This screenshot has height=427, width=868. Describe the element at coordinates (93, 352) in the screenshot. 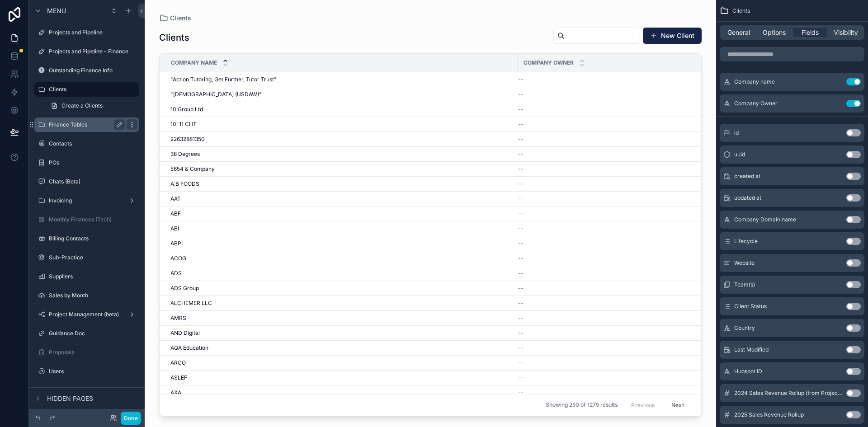

I see `label: Proposals` at that location.